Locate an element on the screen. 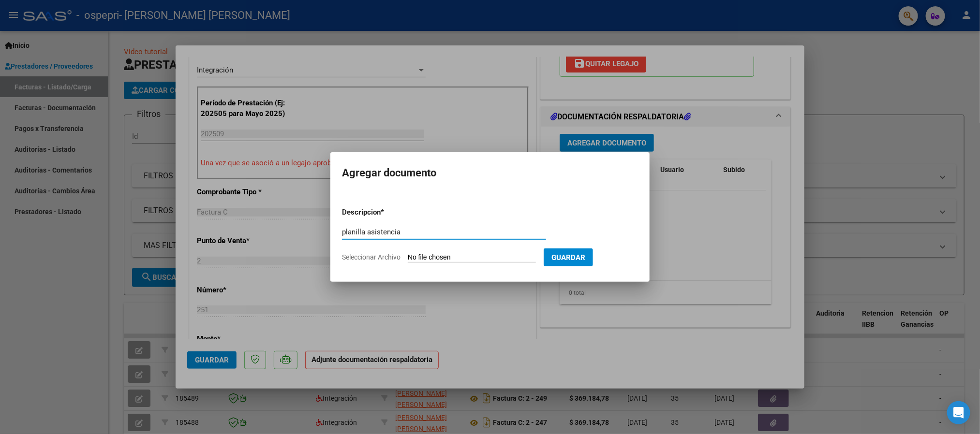 This screenshot has width=980, height=434. h2: Agregar documento is located at coordinates (490, 173).